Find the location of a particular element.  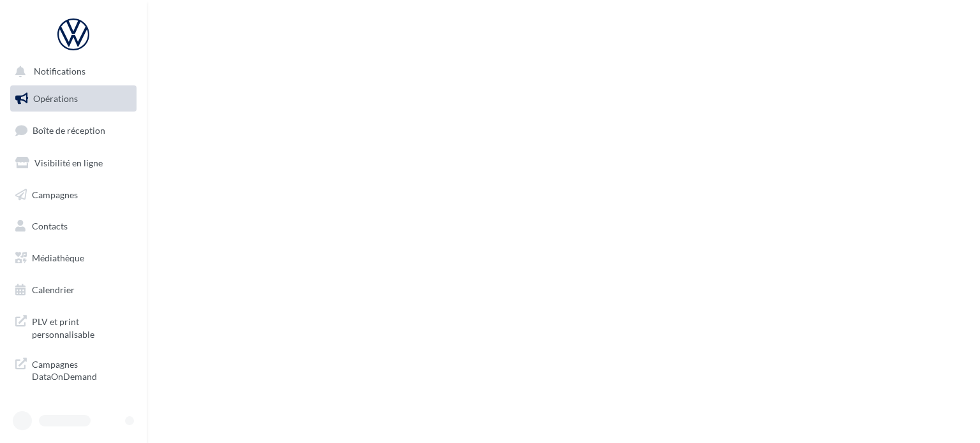

a: Campagnes DataOnDemand is located at coordinates (73, 369).